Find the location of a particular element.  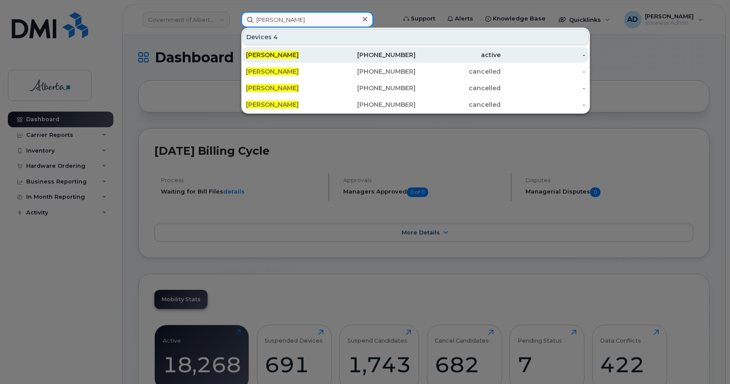

div: Devices is located at coordinates (415, 37).